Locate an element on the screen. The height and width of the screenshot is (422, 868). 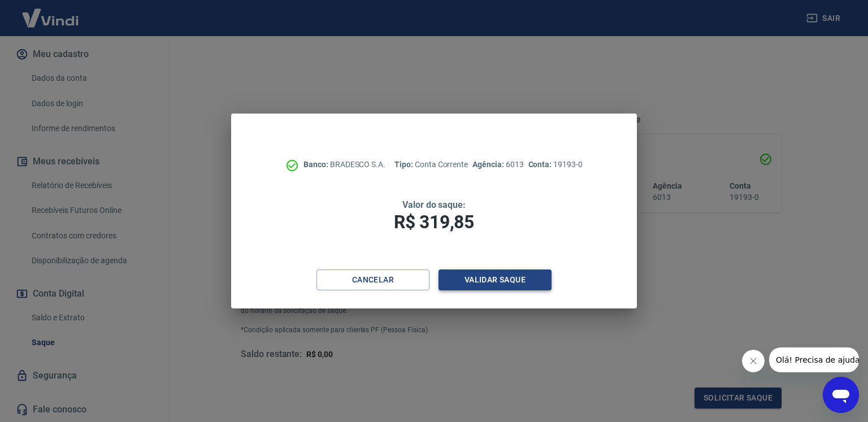
button: Validar saque is located at coordinates (495, 280).